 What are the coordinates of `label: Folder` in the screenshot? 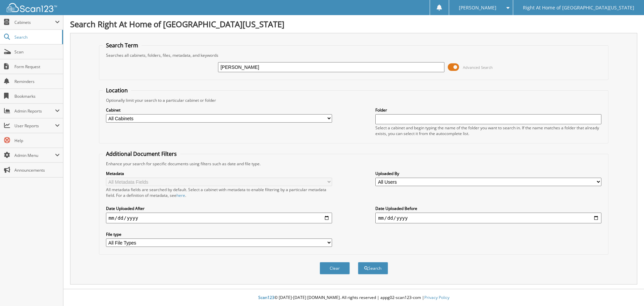 It's located at (489, 110).